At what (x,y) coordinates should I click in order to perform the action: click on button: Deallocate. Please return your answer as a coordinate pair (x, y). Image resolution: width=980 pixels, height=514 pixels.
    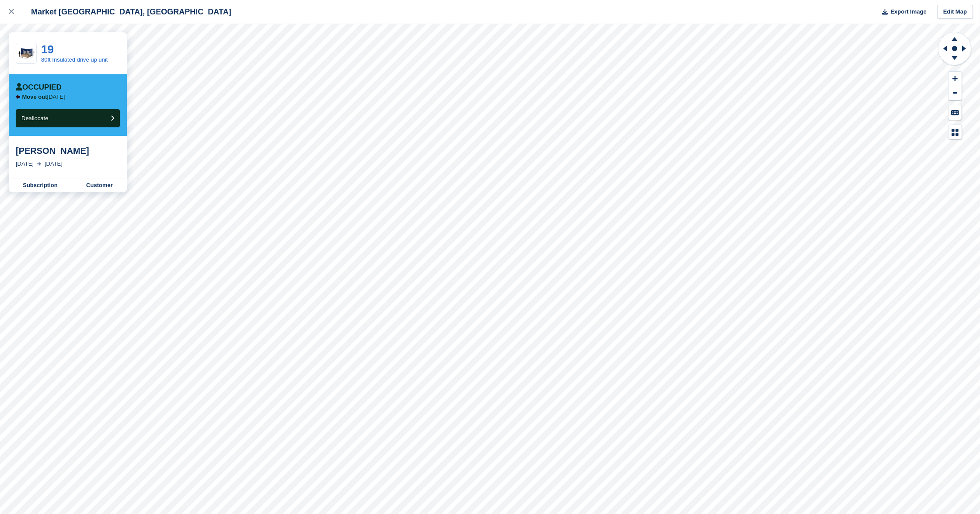
    Looking at the image, I should click on (67, 118).